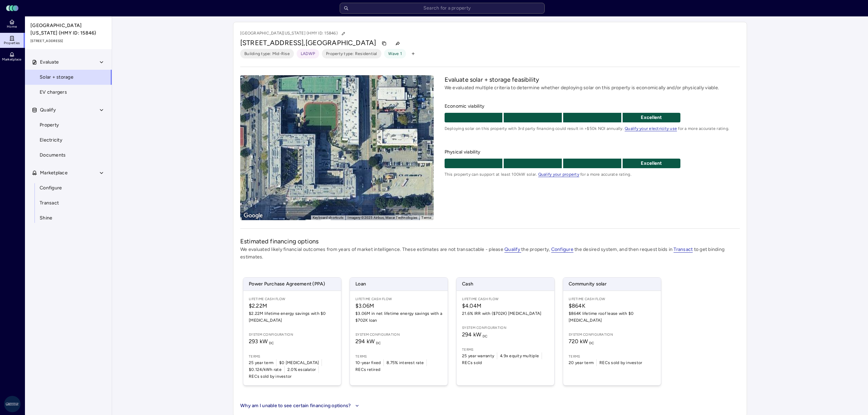 This screenshot has width=868, height=415. Describe the element at coordinates (513, 249) in the screenshot. I see `a: Qualify` at that location.